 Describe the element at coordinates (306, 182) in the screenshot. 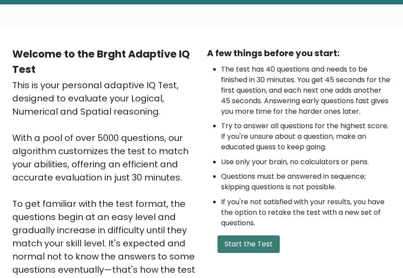

I see `li: Questions must be answered in sequence; skipping questions is not possible.` at that location.